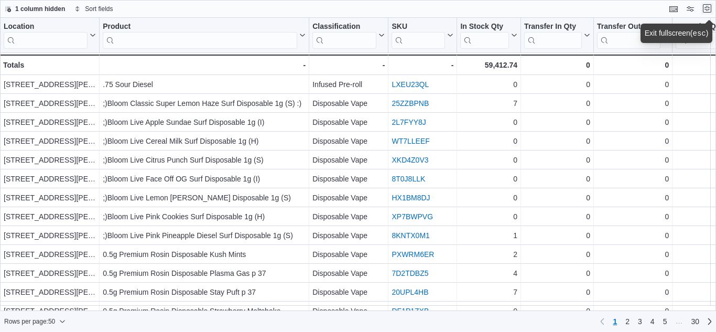 The width and height of the screenshot is (716, 332). Describe the element at coordinates (50, 35) in the screenshot. I see `button: Location` at that location.